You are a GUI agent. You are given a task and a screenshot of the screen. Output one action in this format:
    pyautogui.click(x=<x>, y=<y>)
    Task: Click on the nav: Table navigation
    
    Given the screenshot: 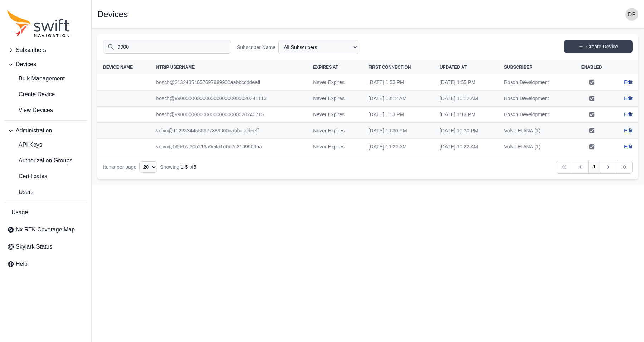 What is the action you would take?
    pyautogui.click(x=368, y=167)
    